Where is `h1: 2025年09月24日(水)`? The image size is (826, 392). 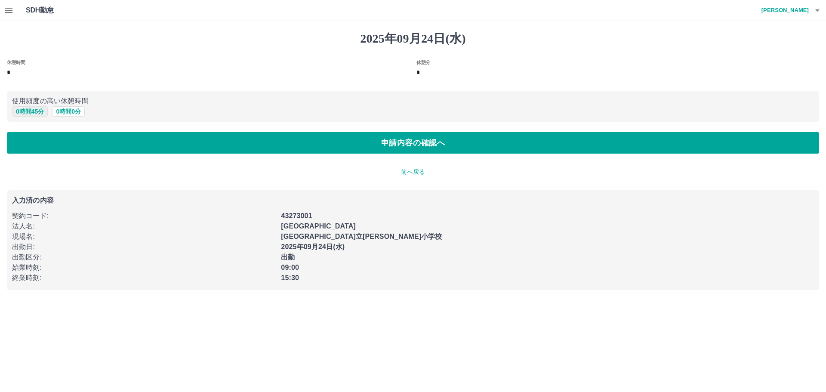
h1: 2025年09月24日(水) is located at coordinates (413, 39).